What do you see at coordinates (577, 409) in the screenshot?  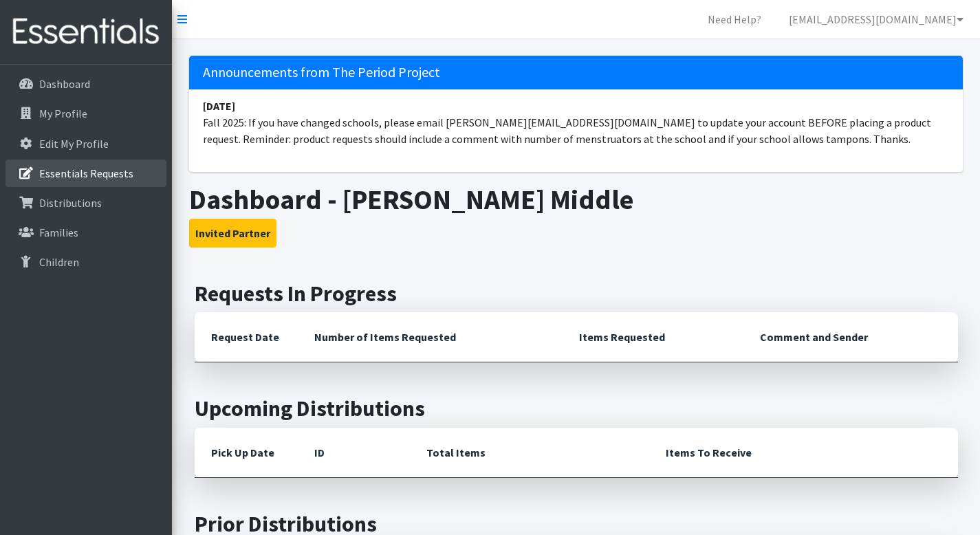 I see `h2: Upcoming Distributions` at bounding box center [577, 409].